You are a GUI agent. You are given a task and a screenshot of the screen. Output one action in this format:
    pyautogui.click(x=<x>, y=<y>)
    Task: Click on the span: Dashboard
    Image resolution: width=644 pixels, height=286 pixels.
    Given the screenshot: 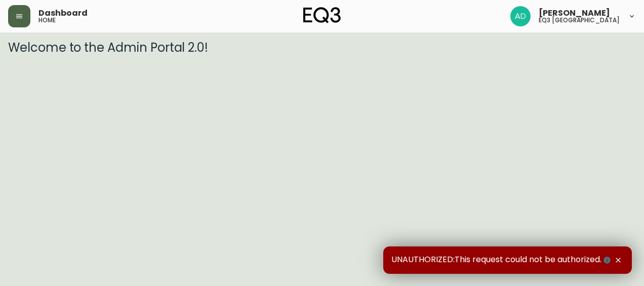 What is the action you would take?
    pyautogui.click(x=63, y=13)
    